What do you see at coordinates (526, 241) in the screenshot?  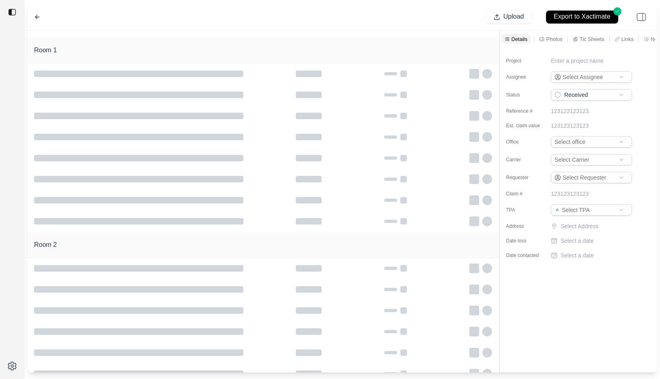 I see `label: Date loss` at bounding box center [526, 241].